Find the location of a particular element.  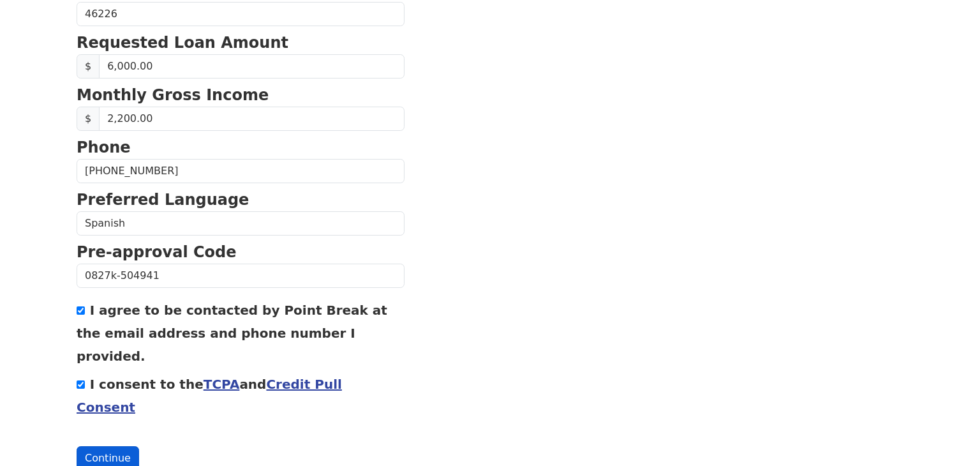

label: I consent to the and is located at coordinates (209, 396).